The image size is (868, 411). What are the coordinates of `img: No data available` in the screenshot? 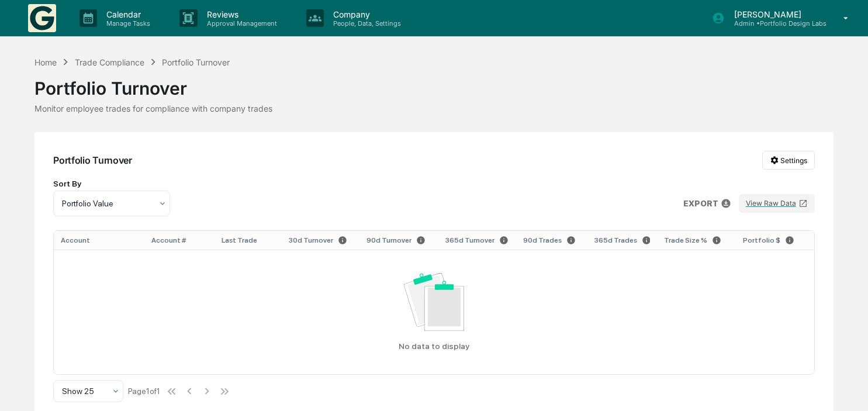 It's located at (433, 302).